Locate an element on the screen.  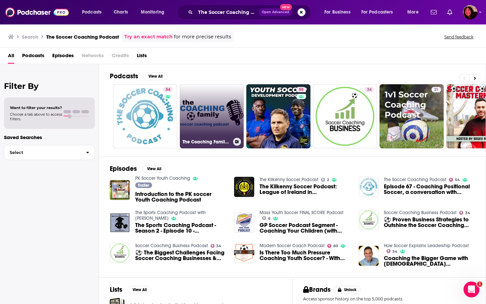
a: Soccer Coaching Business Podcast is located at coordinates (421, 213).